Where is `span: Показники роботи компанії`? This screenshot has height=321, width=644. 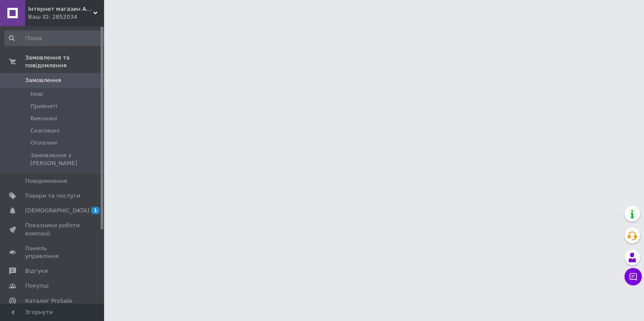 span: Показники роботи компанії is located at coordinates (53, 229).